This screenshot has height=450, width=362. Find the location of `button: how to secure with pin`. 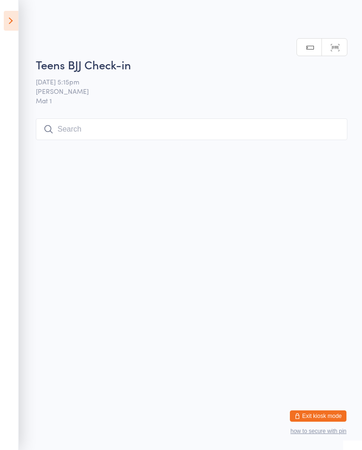

button: how to secure with pin is located at coordinates (318, 431).